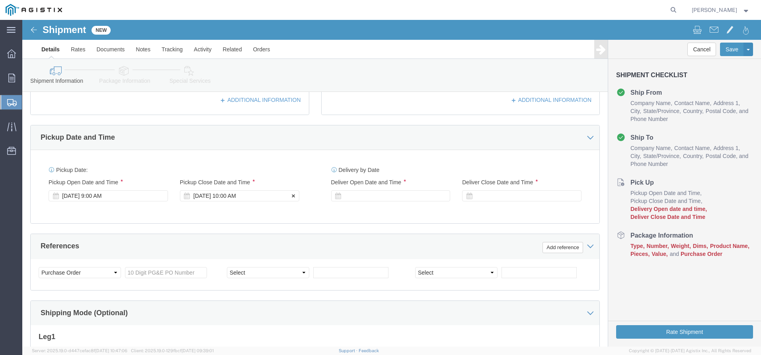 This screenshot has width=761, height=355. I want to click on img: logo, so click(34, 10).